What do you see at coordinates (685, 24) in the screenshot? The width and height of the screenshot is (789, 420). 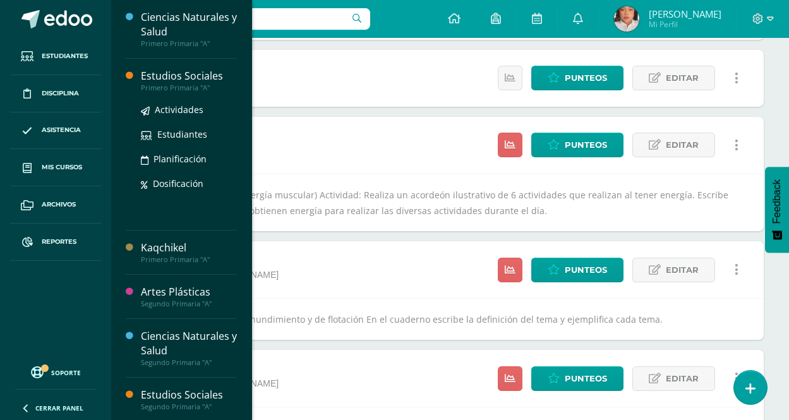 I see `span: Mi Perfil` at bounding box center [685, 24].